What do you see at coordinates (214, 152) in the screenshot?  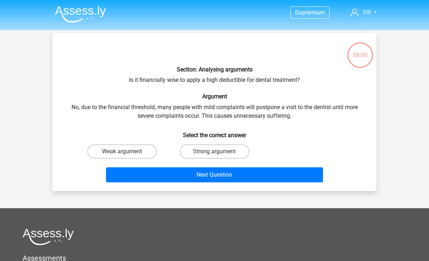 I see `label: Strong argument` at bounding box center [214, 152].